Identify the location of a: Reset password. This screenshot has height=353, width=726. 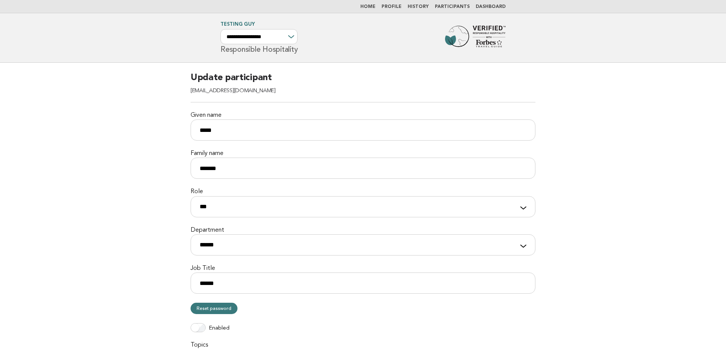
(214, 308).